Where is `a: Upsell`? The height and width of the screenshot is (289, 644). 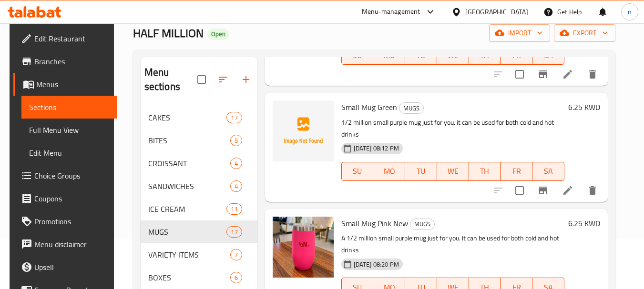 a: Upsell is located at coordinates (65, 267).